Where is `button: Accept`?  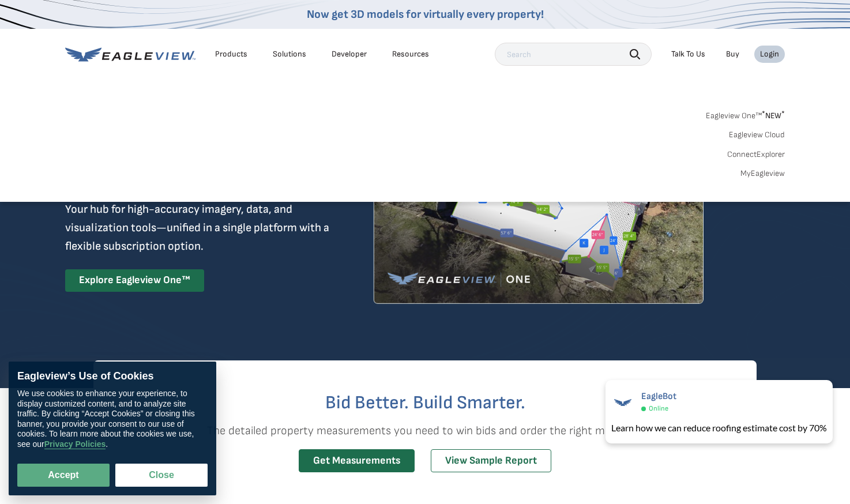 button: Accept is located at coordinates (63, 475).